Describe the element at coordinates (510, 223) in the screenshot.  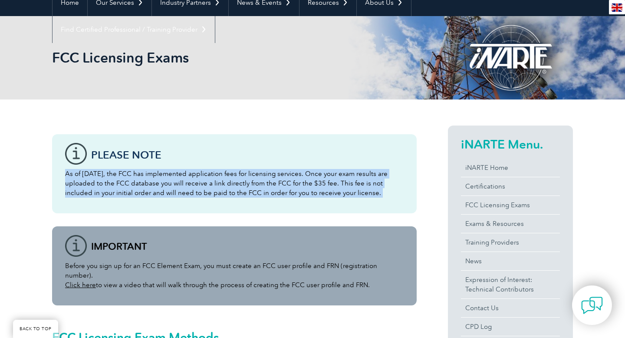
I see `a: Exams & Resources` at that location.